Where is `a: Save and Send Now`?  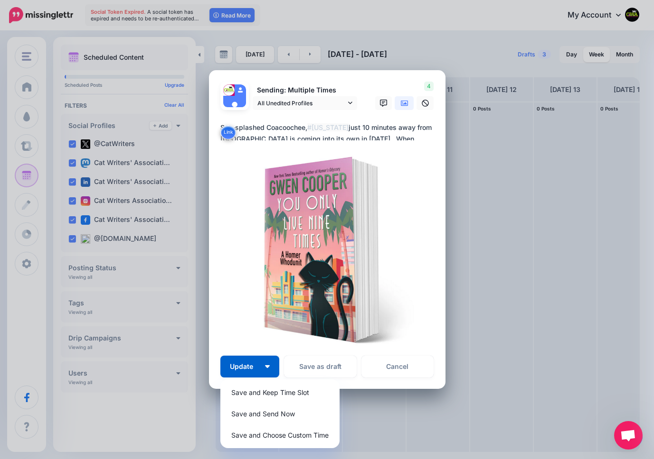 a: Save and Send Now is located at coordinates (280, 414).